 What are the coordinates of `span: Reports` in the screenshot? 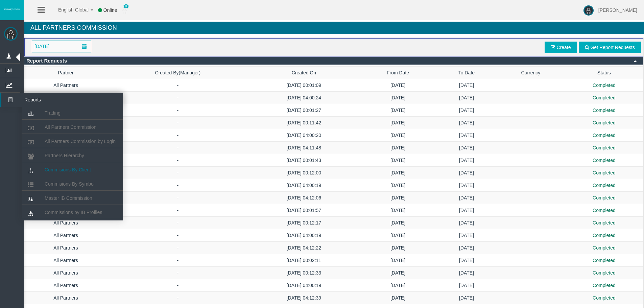 It's located at (52, 100).